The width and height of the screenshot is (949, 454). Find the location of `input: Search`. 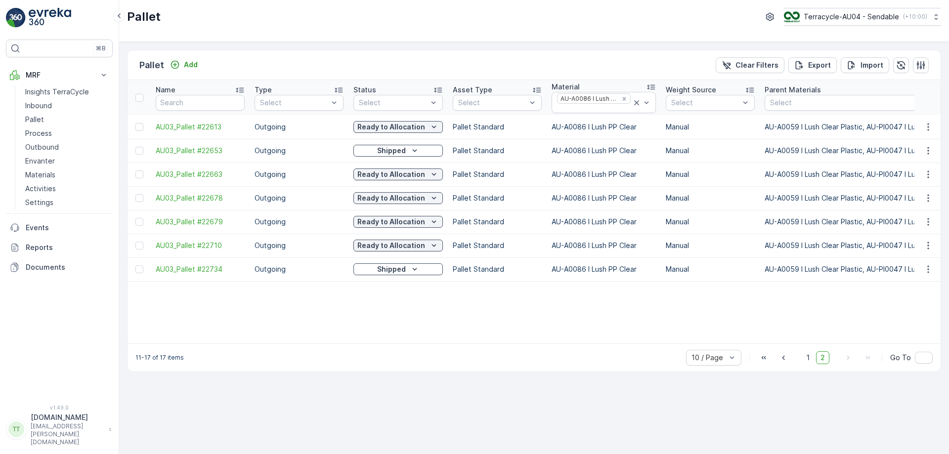

input: Search is located at coordinates (200, 103).